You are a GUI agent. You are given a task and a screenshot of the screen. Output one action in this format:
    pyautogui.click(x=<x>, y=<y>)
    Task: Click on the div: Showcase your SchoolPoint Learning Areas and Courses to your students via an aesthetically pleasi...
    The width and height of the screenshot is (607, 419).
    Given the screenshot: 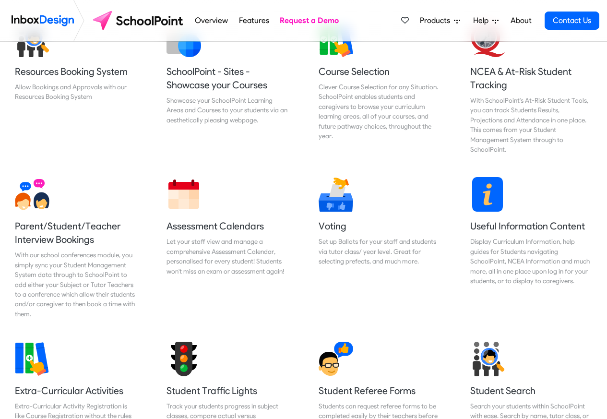 What is the action you would take?
    pyautogui.click(x=228, y=110)
    